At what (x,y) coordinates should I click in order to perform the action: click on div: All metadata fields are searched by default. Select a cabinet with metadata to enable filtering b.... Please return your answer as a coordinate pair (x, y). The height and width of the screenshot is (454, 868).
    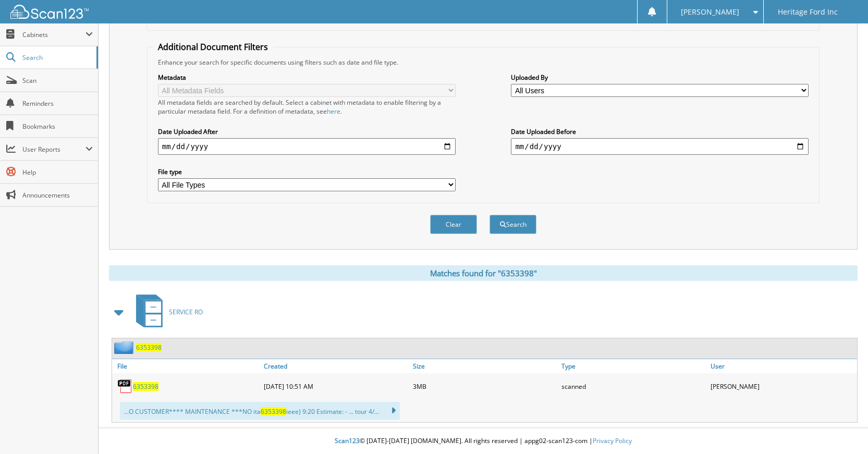
    Looking at the image, I should click on (307, 107).